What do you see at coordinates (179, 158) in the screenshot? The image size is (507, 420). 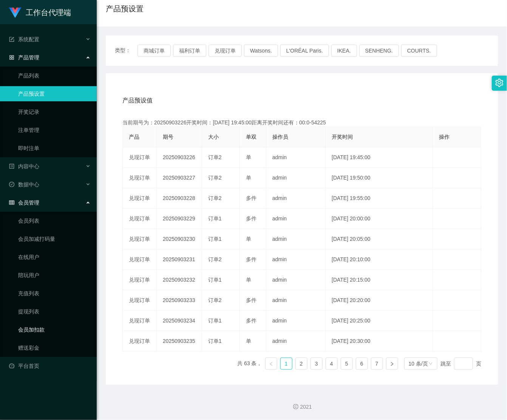 I see `td: 20250903226` at bounding box center [179, 158].